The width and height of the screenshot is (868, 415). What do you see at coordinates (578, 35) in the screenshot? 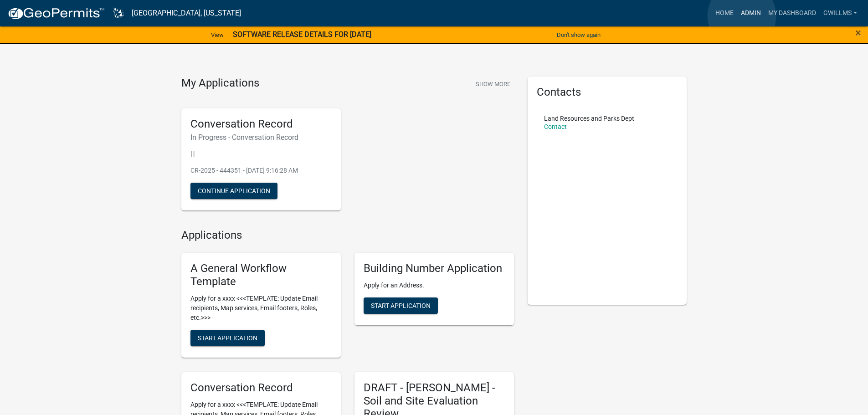
I see `button: Don't show again` at bounding box center [578, 35].